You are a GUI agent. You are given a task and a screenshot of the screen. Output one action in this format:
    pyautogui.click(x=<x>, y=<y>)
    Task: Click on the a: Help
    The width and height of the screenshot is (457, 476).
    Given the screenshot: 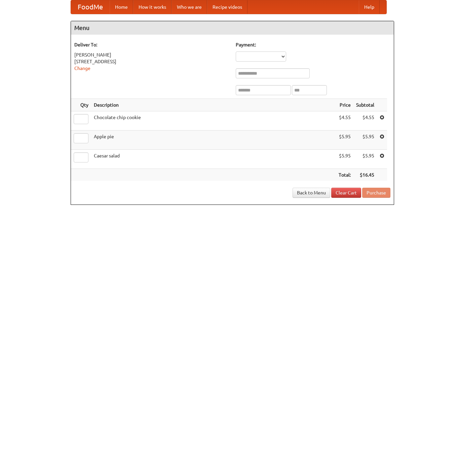 What is the action you would take?
    pyautogui.click(x=370, y=7)
    